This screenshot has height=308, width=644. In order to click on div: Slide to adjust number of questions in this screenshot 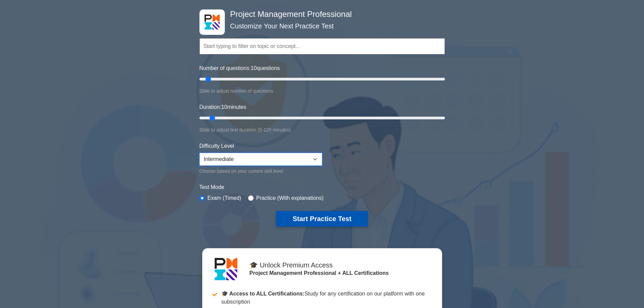, I will do `click(322, 91)`.